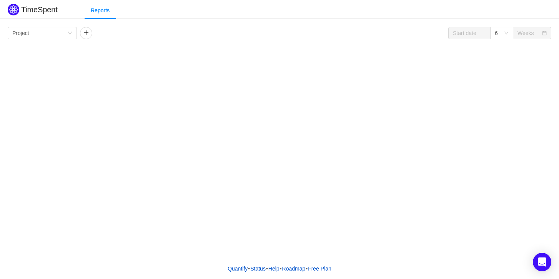  I want to click on a: Status, so click(258, 268).